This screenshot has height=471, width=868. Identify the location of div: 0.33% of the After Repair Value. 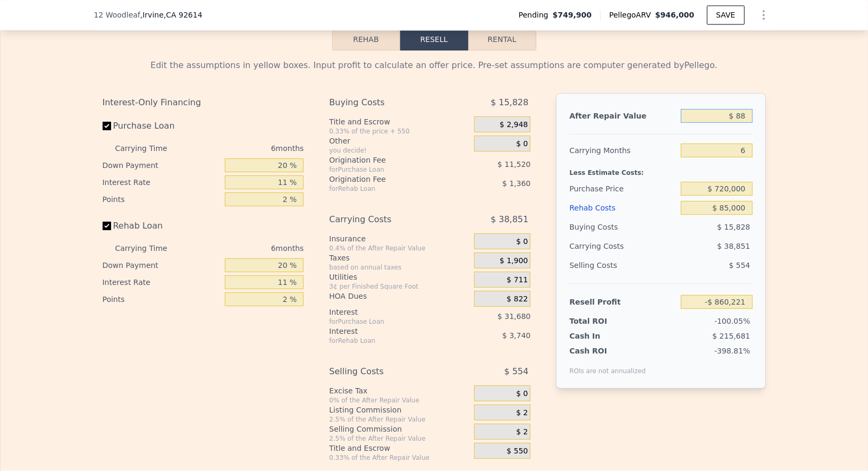
(399, 458).